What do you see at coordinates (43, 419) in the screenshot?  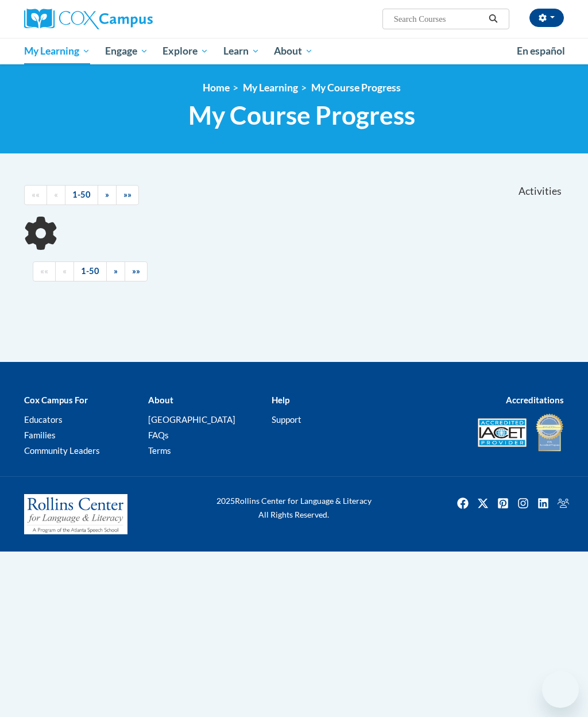 I see `a: Educators` at bounding box center [43, 419].